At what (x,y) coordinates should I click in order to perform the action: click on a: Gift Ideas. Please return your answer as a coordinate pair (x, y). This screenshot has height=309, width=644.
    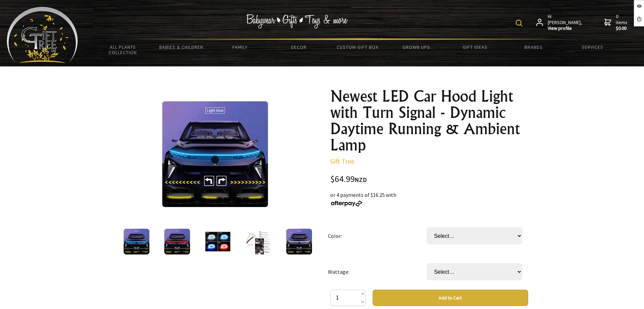
    Looking at the image, I should click on (475, 47).